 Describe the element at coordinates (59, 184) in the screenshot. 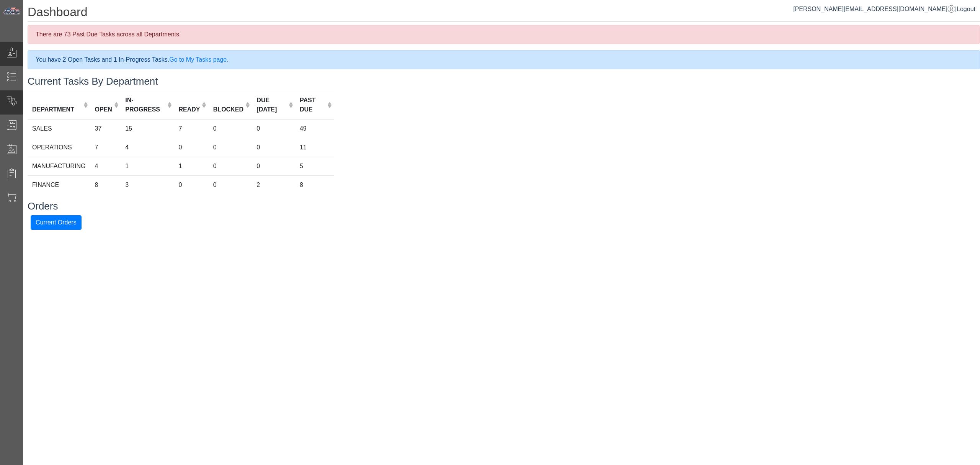

I see `td: FINANCE` at that location.